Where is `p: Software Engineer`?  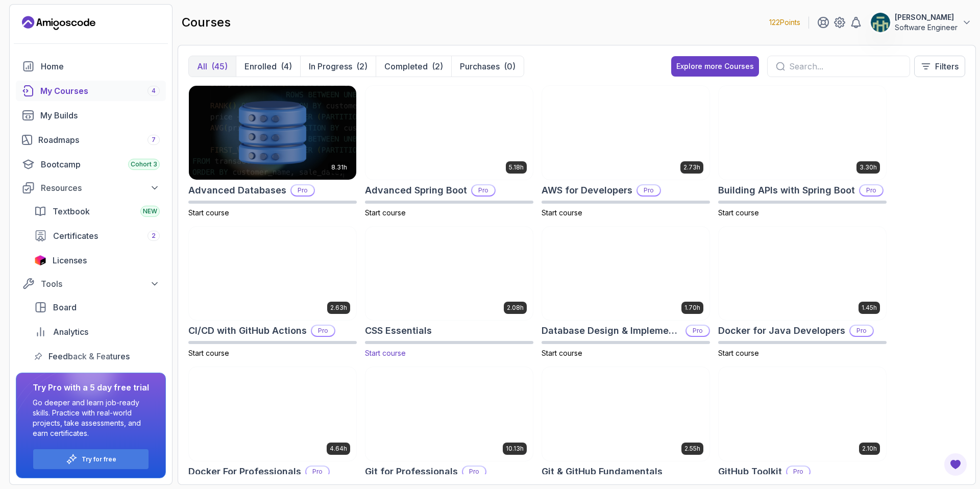
p: Software Engineer is located at coordinates (925, 28).